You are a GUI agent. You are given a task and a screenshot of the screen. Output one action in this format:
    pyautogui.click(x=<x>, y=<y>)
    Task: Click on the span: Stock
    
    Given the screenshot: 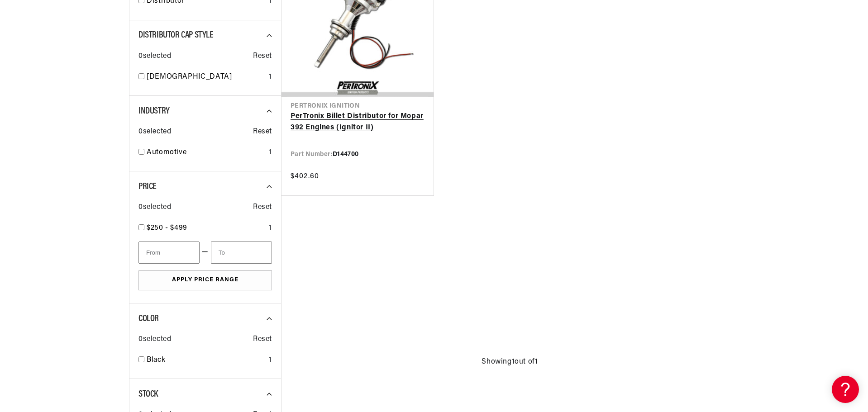 What is the action you would take?
    pyautogui.click(x=148, y=395)
    